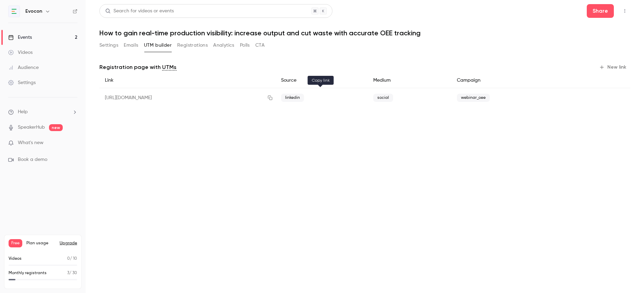  I want to click on div: Search for videos or events, so click(140, 11).